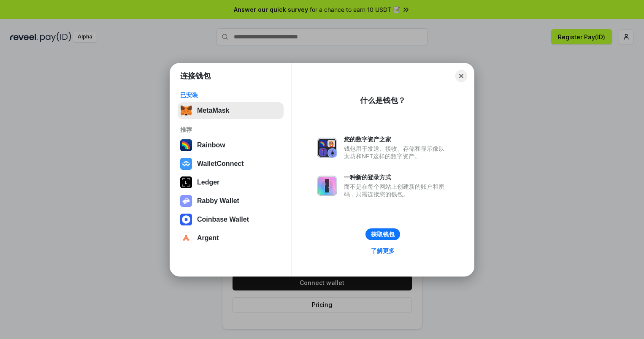  What do you see at coordinates (230, 110) in the screenshot?
I see `button: MetaMask` at bounding box center [230, 110].